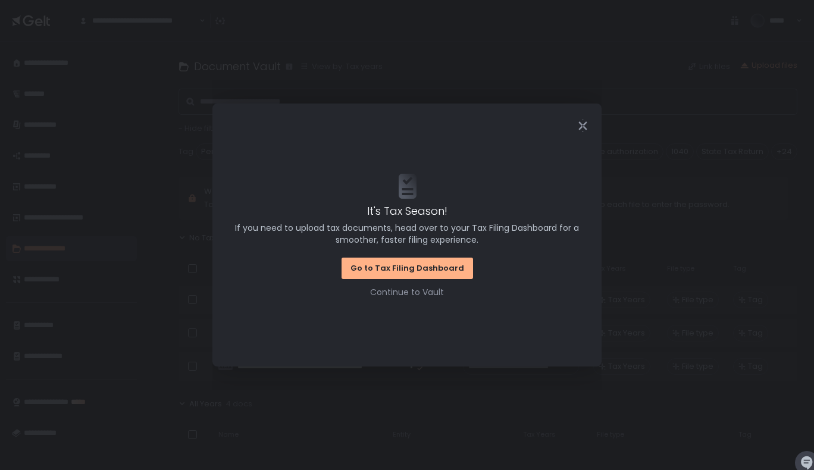 The height and width of the screenshot is (470, 814). What do you see at coordinates (407, 211) in the screenshot?
I see `span: It's Tax Season!` at bounding box center [407, 211].